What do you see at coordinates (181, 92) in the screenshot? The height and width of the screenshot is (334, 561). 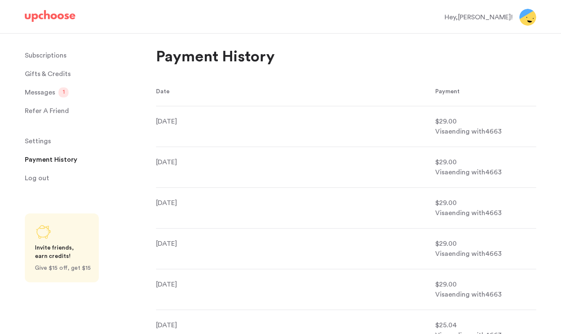 I see `p: Date` at bounding box center [181, 92].